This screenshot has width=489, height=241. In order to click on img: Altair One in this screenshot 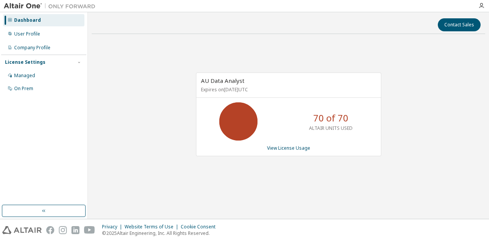, I will do `click(52, 6)`.